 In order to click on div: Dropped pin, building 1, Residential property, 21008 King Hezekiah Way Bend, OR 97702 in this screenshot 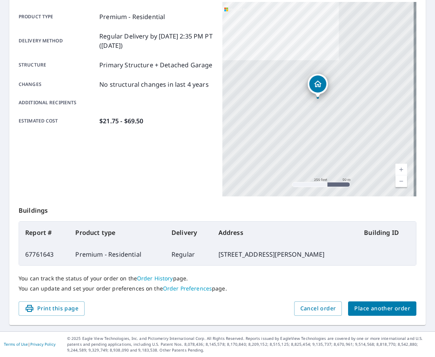, I will do `click(318, 86)`.